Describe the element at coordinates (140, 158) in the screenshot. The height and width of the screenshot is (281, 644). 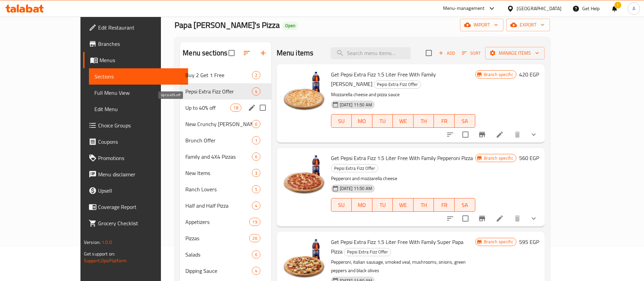
I see `span: Promotions` at that location.